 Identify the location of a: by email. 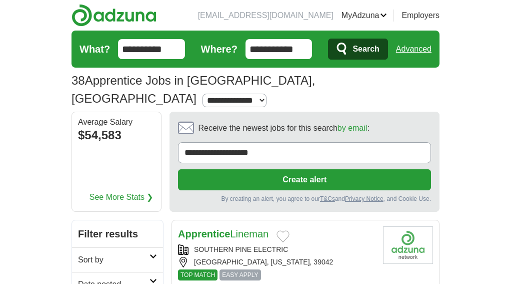
(353, 128).